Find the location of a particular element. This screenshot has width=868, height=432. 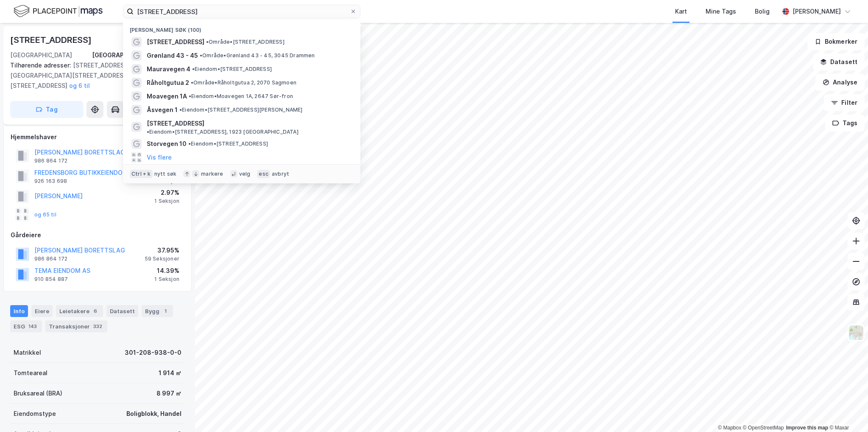

span: Område • Grønland 43 - 45, 3045 Drammen is located at coordinates (257, 55).